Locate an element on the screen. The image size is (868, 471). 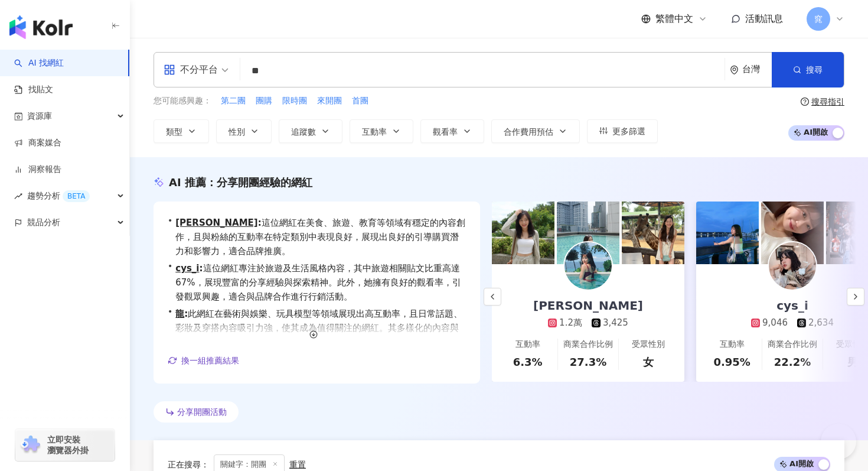
button: 性別 is located at coordinates (244, 131).